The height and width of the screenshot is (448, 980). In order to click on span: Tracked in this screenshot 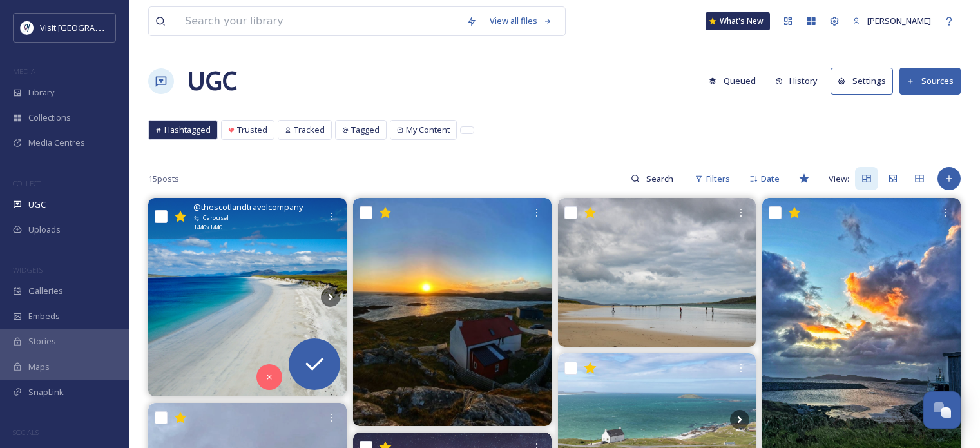, I will do `click(310, 130)`.